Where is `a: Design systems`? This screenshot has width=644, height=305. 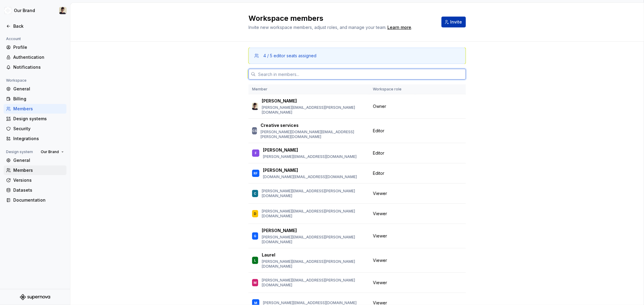 a: Design systems is located at coordinates (35, 119).